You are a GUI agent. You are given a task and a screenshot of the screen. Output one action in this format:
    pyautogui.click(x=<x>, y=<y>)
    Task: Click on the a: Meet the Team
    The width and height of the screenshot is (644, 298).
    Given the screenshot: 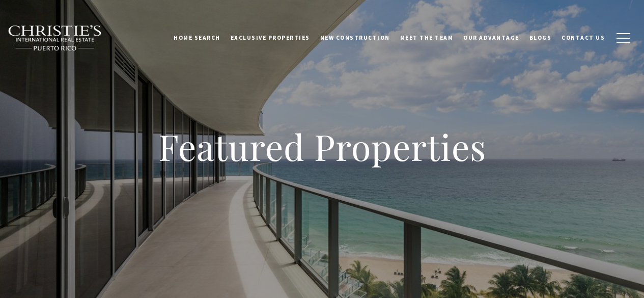 What is the action you would take?
    pyautogui.click(x=427, y=38)
    